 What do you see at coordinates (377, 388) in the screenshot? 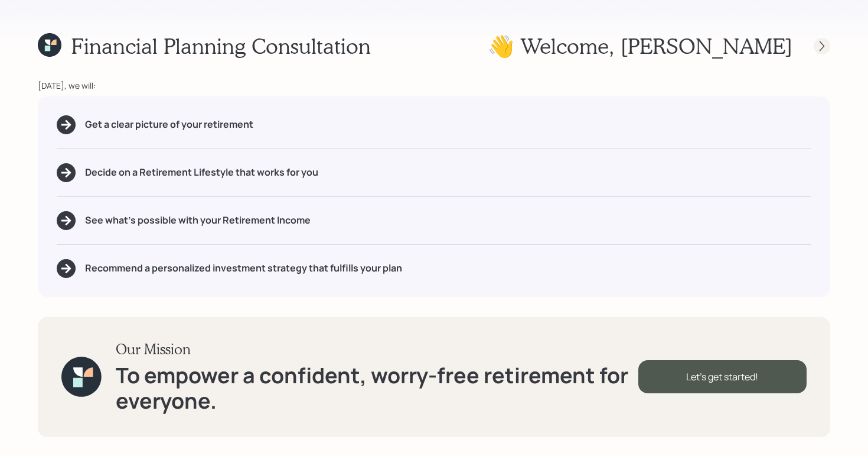
I see `h1: To empower a confident, worry-free retirement for everyone.` at bounding box center [377, 388].